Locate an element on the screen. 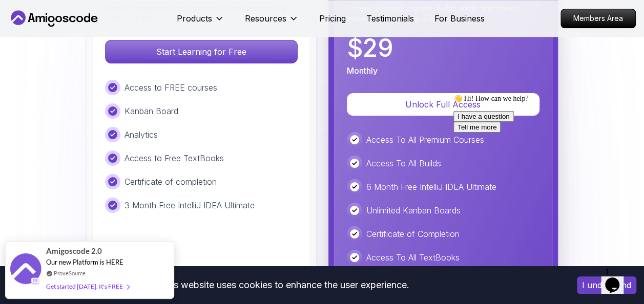 This screenshot has height=304, width=644. p: Certificate of completion is located at coordinates (170, 182).